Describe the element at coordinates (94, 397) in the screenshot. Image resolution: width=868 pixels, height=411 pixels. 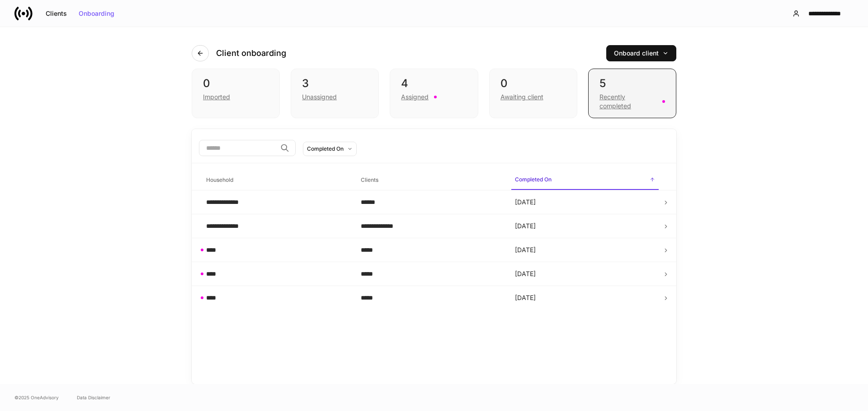
I see `a: Data Disclaimer` at that location.